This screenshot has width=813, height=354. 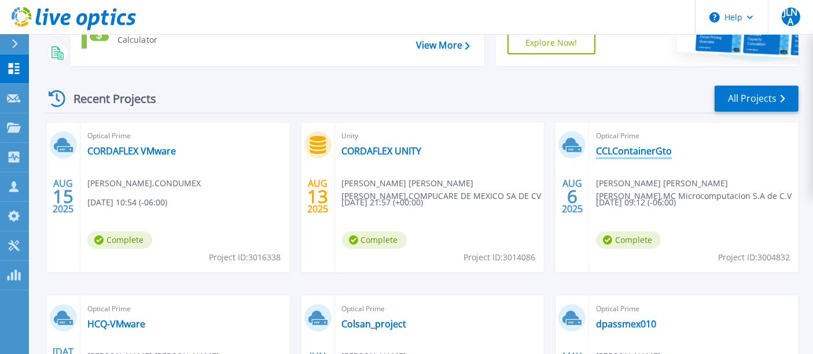 What do you see at coordinates (572, 196) in the screenshot?
I see `span: 6` at bounding box center [572, 196].